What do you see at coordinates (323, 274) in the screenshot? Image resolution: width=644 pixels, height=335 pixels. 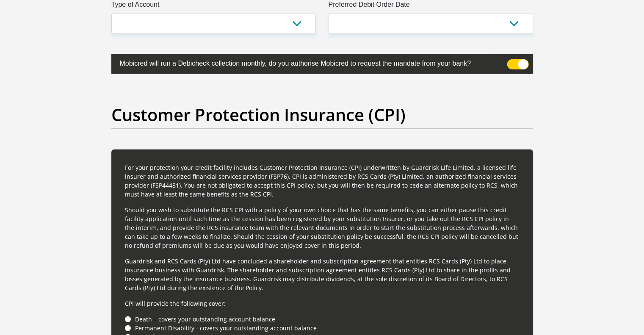 I see `p: Guardrisk and RCS Cards (Pty) Ltd have concluded a shareholder and subscription agreement that en...` at bounding box center [323, 274].